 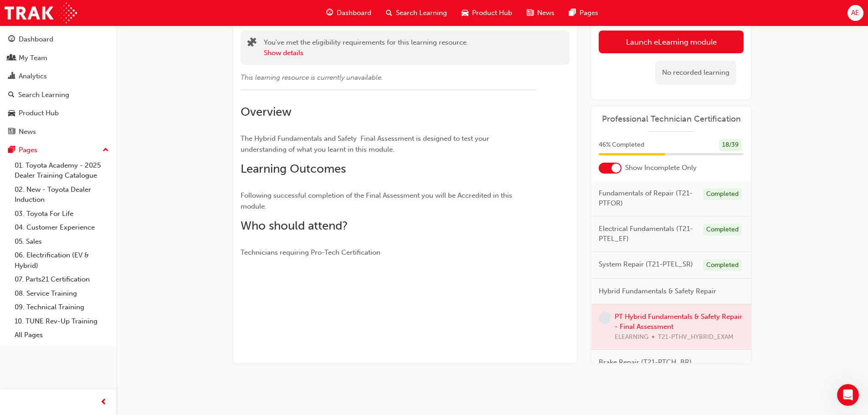 I want to click on div: No recorded learning, so click(x=696, y=73).